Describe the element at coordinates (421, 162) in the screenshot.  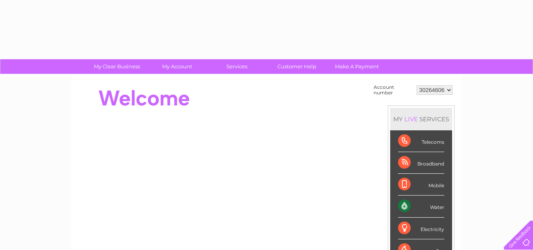
I see `div: Broadband` at that location.